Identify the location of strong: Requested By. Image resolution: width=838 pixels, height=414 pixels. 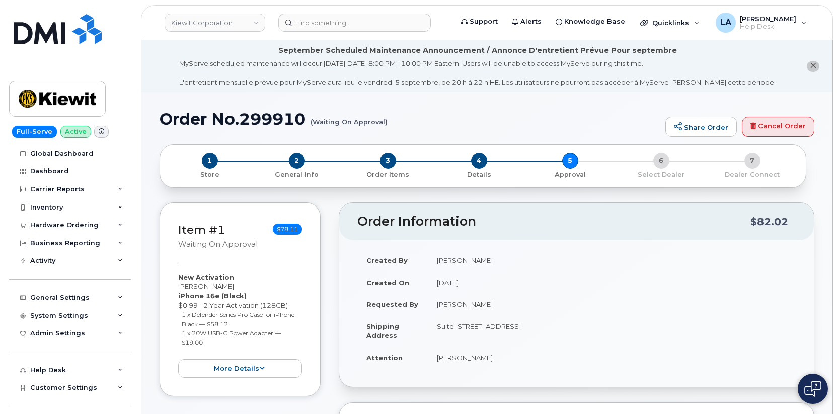
(392, 304).